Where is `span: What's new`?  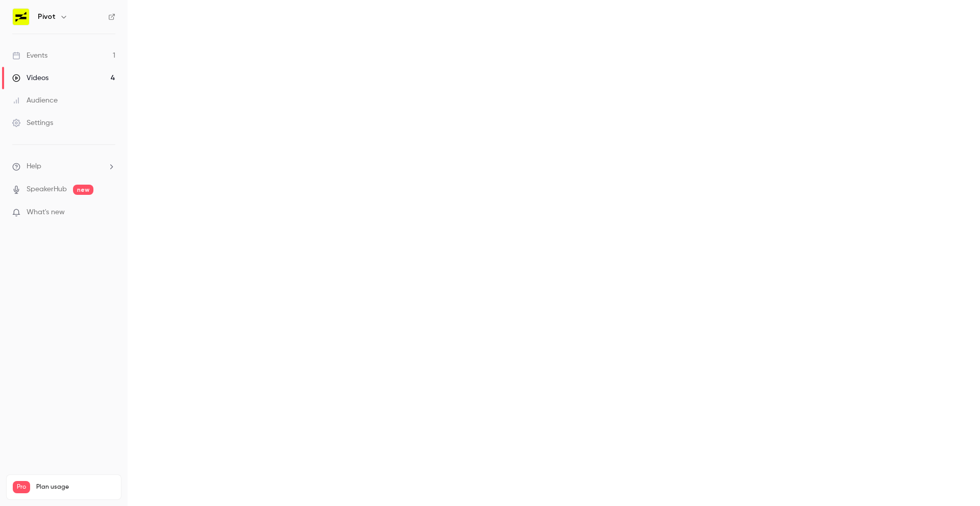
span: What's new is located at coordinates (46, 212).